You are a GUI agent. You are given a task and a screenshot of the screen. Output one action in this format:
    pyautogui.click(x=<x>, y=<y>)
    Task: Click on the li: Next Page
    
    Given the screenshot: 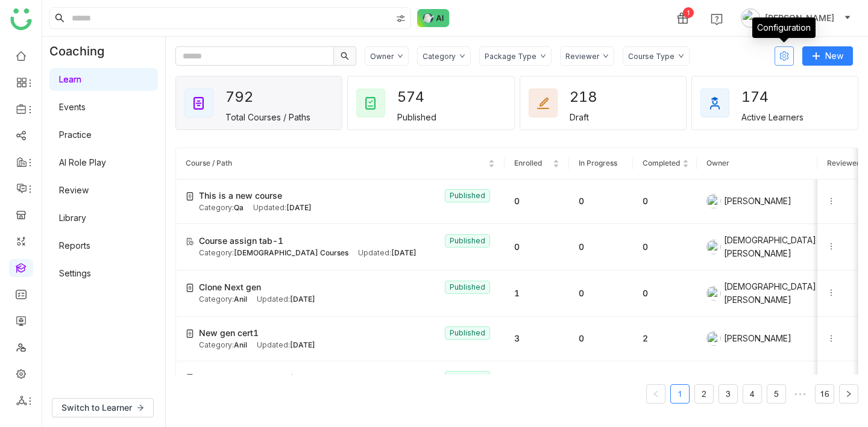 What is the action you would take?
    pyautogui.click(x=849, y=394)
    